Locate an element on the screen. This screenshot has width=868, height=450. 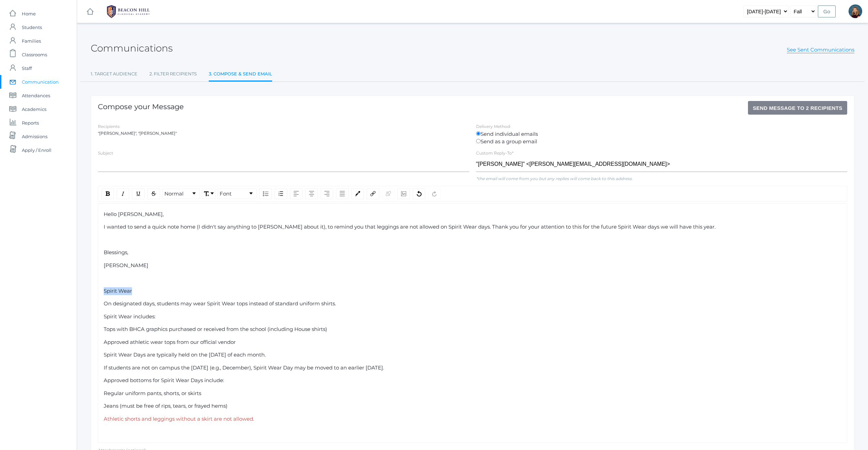
label: Recipients: is located at coordinates (109, 126).